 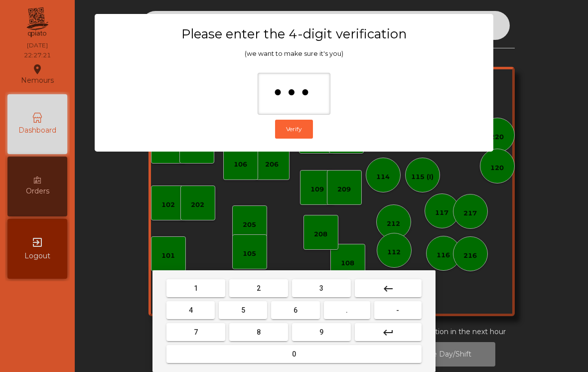 I want to click on button: 9, so click(x=321, y=332).